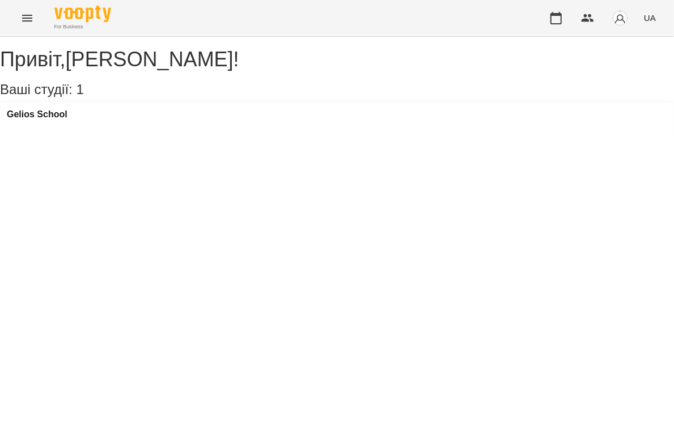  Describe the element at coordinates (83, 27) in the screenshot. I see `span: For Business` at that location.